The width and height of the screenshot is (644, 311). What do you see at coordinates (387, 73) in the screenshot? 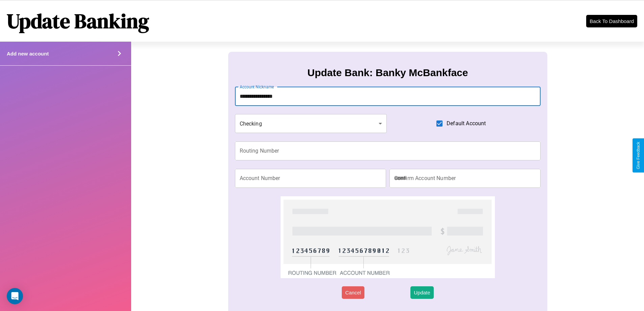
I see `h3: Update Bank: Banky McBankface` at bounding box center [387, 73].